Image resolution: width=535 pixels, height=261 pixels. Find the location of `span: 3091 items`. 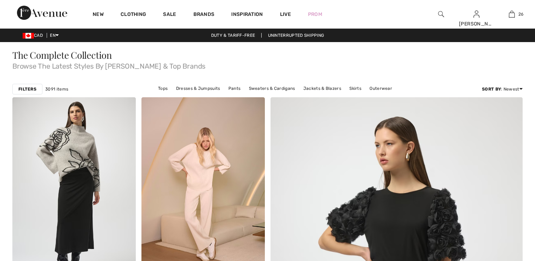

span: 3091 items is located at coordinates (57, 89).